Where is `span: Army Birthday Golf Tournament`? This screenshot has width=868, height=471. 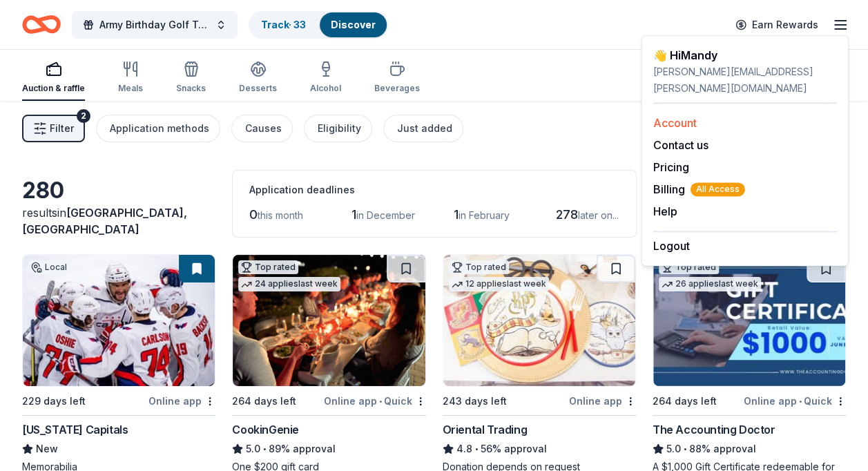 span: Army Birthday Golf Tournament is located at coordinates (154, 25).